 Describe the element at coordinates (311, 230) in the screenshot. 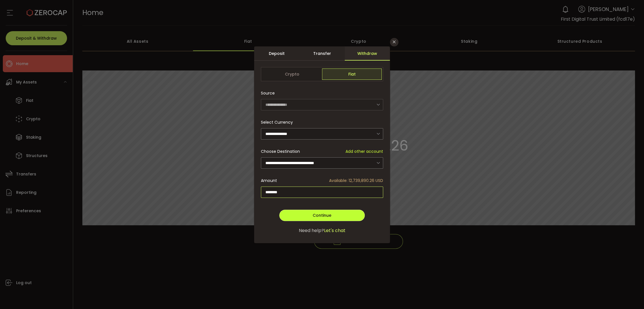

I see `span: Need help?` at that location.